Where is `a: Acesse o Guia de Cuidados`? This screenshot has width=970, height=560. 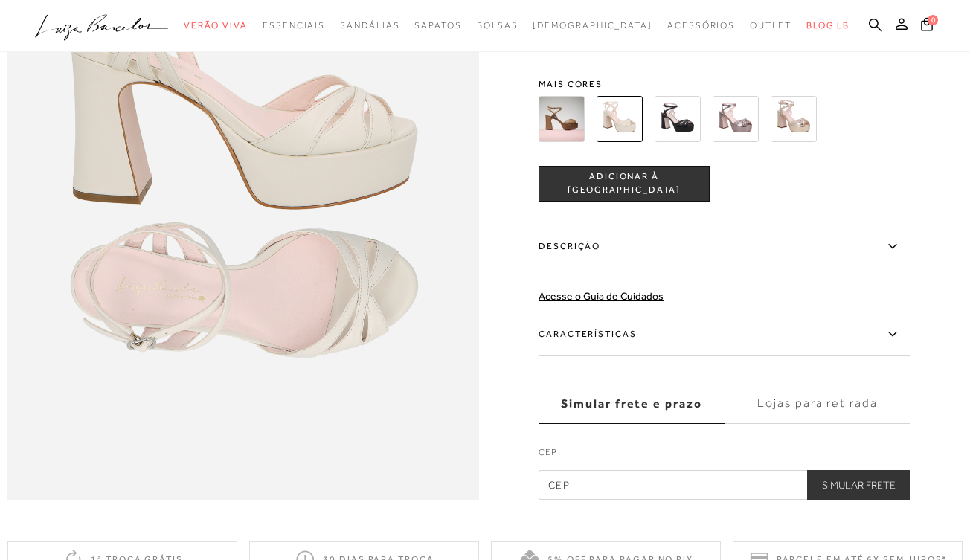
a: Acesse o Guia de Cuidados is located at coordinates (601, 295).